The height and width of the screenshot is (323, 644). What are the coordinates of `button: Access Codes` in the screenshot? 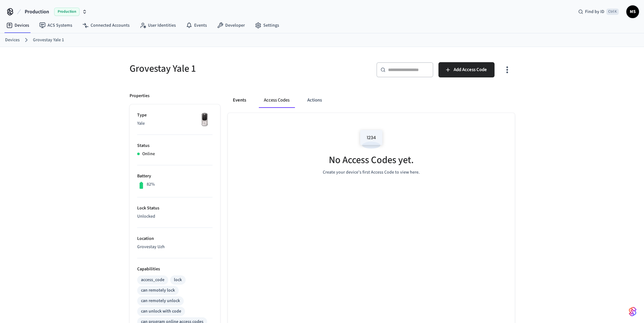 It's located at (276, 100).